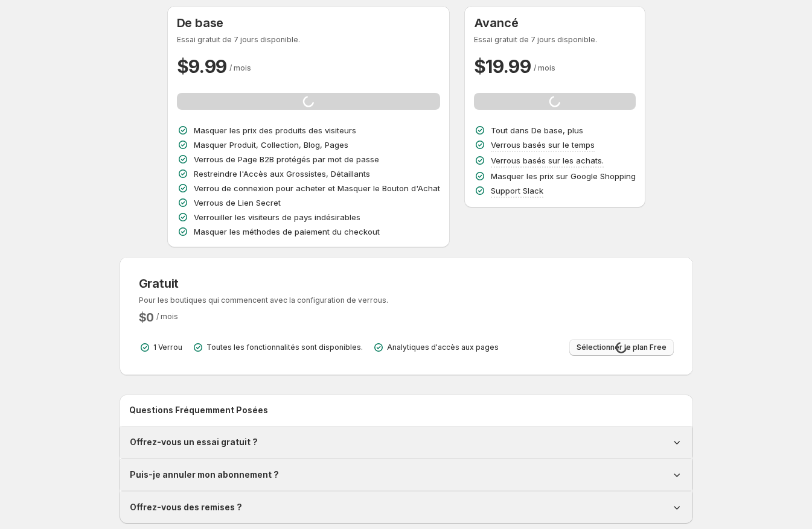  What do you see at coordinates (168, 347) in the screenshot?
I see `p: 1 Verrou` at bounding box center [168, 347].